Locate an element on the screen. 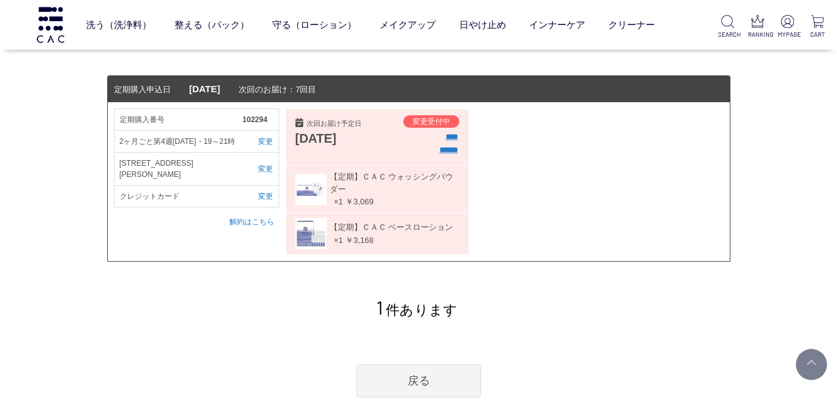 Image resolution: width=837 pixels, height=400 pixels. a: クリーナー is located at coordinates (631, 24).